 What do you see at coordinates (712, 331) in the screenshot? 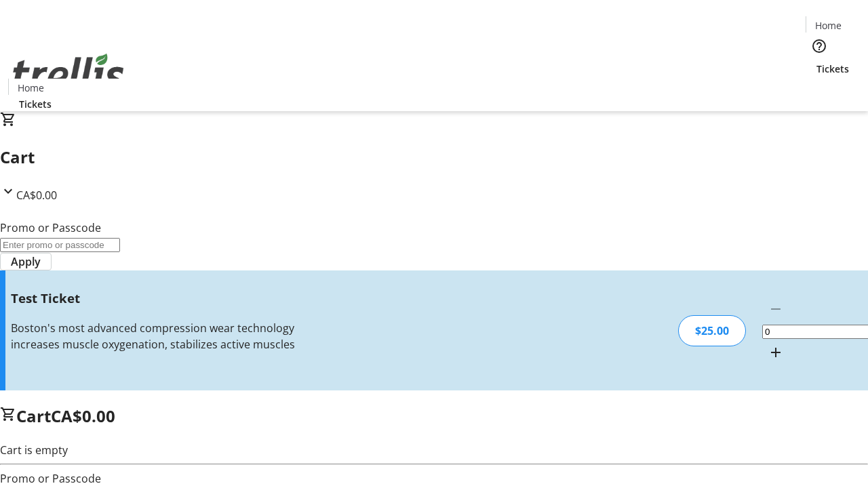
I see `div: $25.00` at bounding box center [712, 331].